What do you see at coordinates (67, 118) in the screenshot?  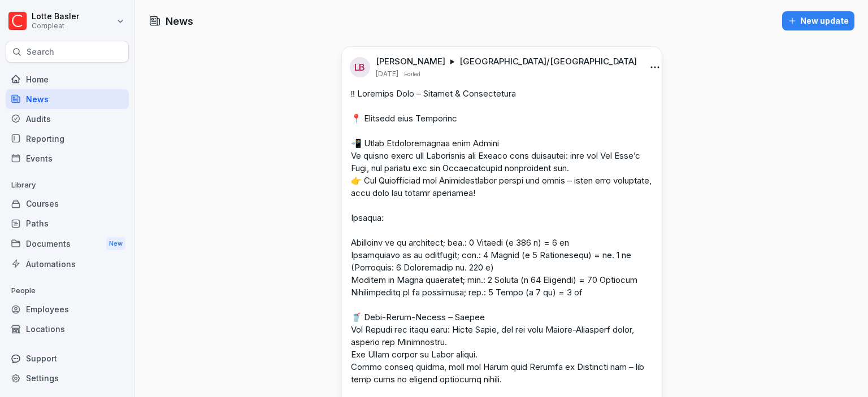 I see `a: Audits` at bounding box center [67, 118].